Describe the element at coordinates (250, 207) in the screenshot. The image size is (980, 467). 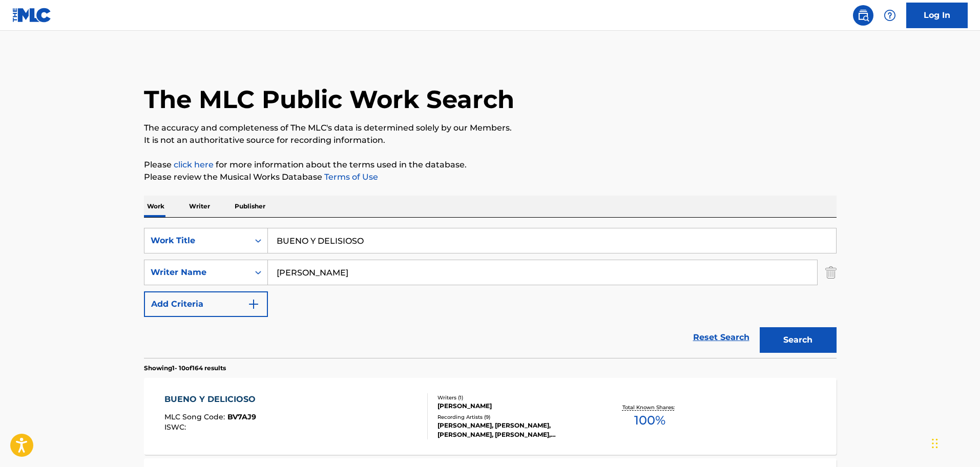
I see `p: Publisher` at that location.